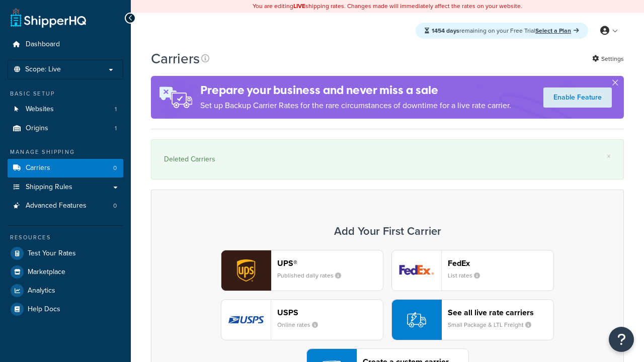 This screenshot has width=644, height=362. What do you see at coordinates (65, 168) in the screenshot?
I see `a: Carriers 0` at bounding box center [65, 168].